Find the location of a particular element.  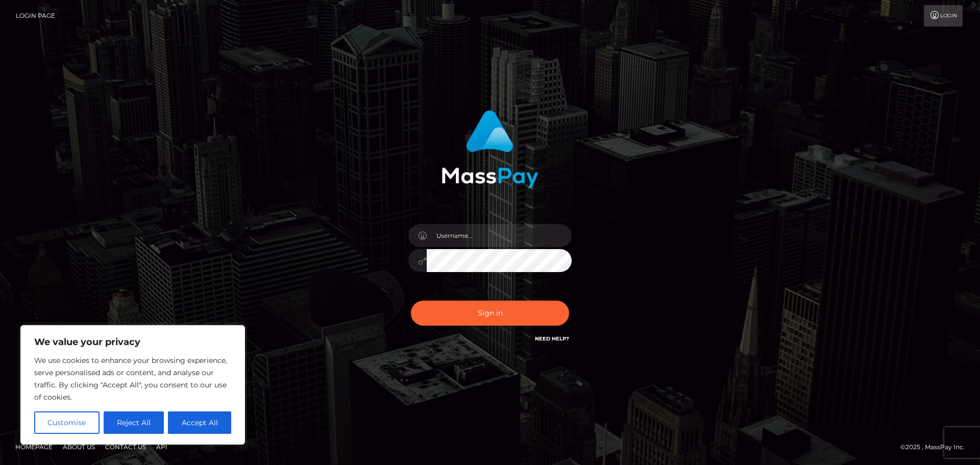

div: © 2025 , MassPay Inc. is located at coordinates (936, 447).